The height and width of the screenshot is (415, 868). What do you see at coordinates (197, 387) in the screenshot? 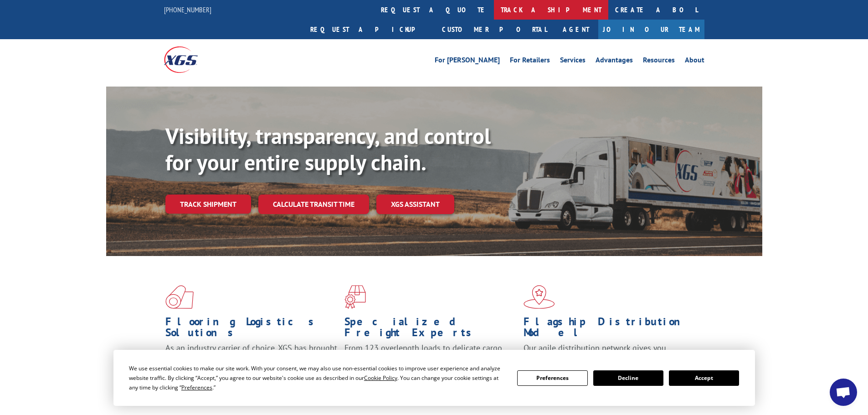
I see `span: Preferences` at bounding box center [197, 387].